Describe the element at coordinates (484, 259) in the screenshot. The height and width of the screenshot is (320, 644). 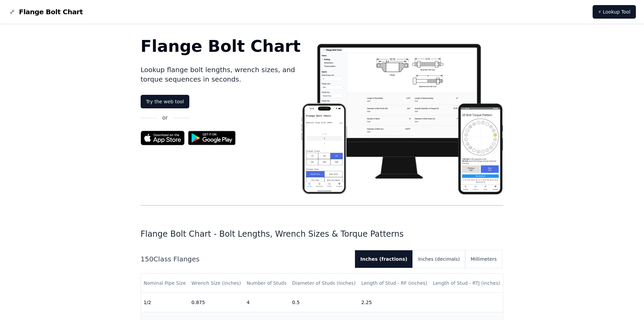
I see `button: Millimeters` at that location.